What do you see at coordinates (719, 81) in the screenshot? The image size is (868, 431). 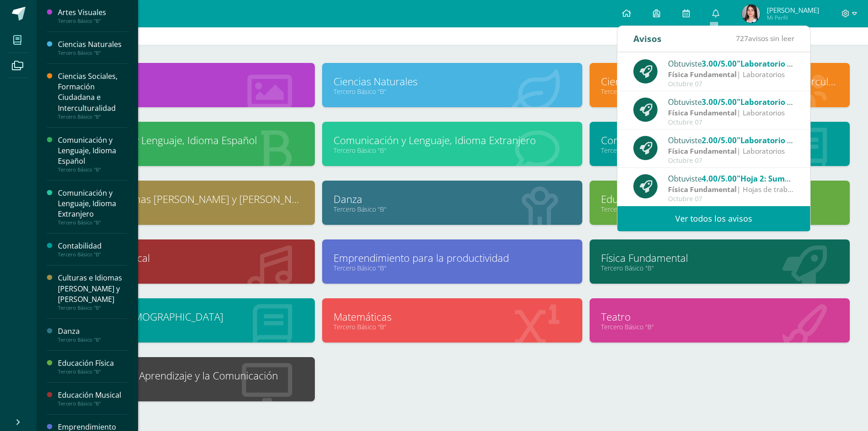 I see `a: Ciencias Sociales, Formación Ciudadana e Interculturalidad` at bounding box center [719, 81].